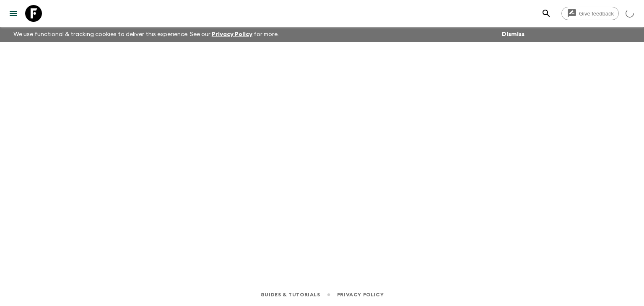 This screenshot has height=306, width=644. I want to click on button: search adventures, so click(546, 13).